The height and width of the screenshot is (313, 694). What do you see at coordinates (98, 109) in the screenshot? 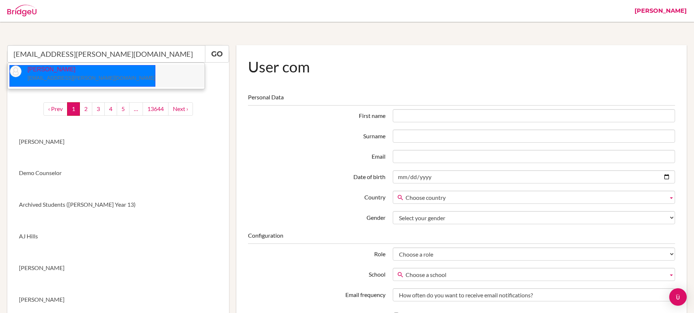
I see `a: 3` at bounding box center [98, 109].